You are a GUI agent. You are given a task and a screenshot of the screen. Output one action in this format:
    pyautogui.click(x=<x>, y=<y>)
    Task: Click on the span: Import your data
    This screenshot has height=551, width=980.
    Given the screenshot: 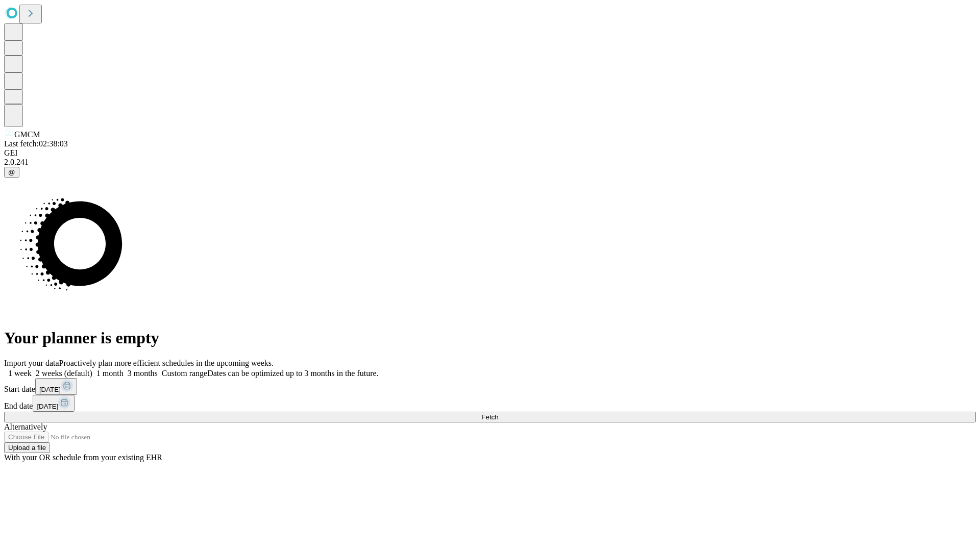 What is the action you would take?
    pyautogui.click(x=32, y=363)
    